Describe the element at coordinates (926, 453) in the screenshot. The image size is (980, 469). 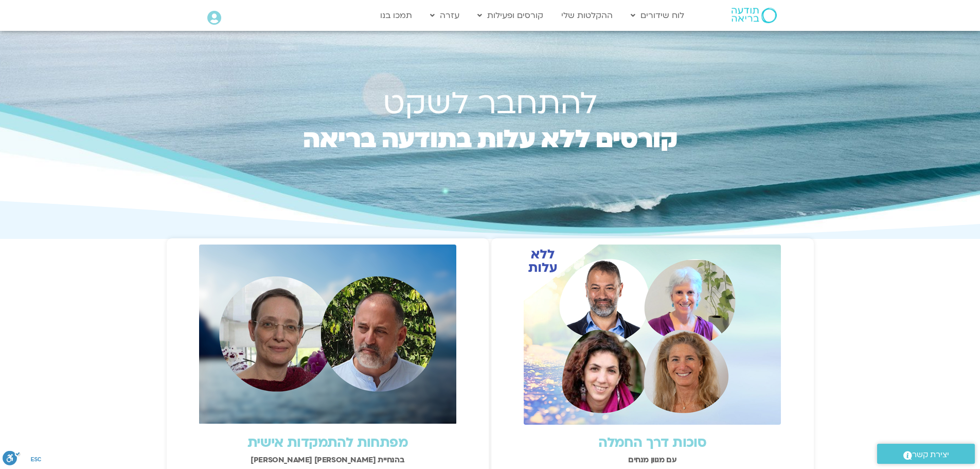
I see `a: יצירת קשר` at that location.